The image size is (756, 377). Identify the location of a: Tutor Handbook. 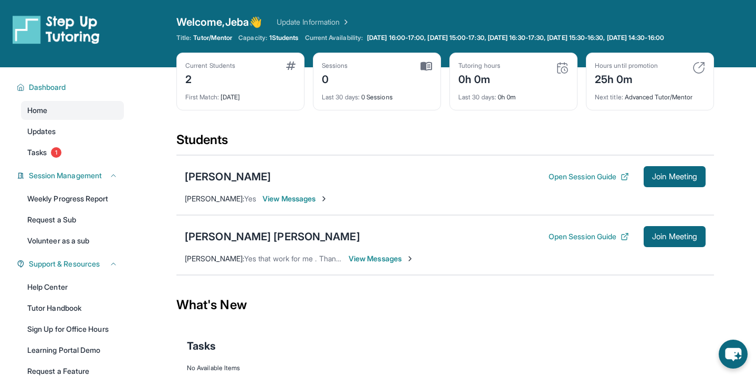
(72, 308).